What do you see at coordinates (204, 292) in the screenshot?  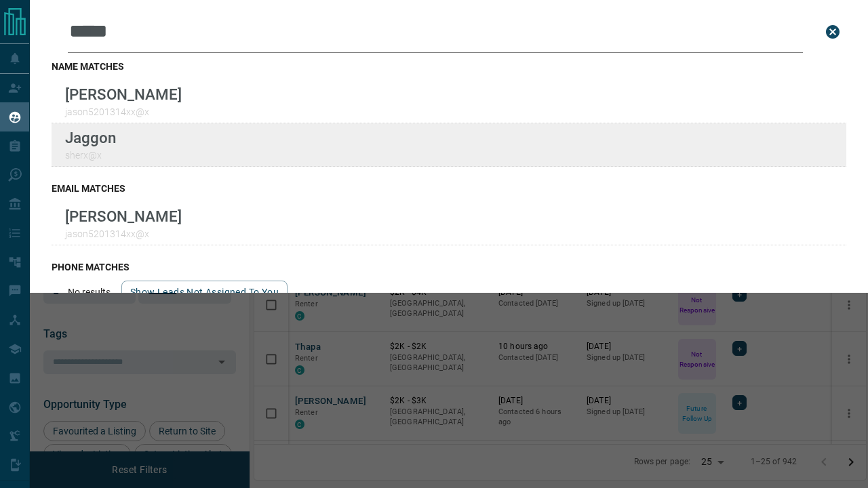 I see `button: show leads not assigned to you` at bounding box center [204, 292].